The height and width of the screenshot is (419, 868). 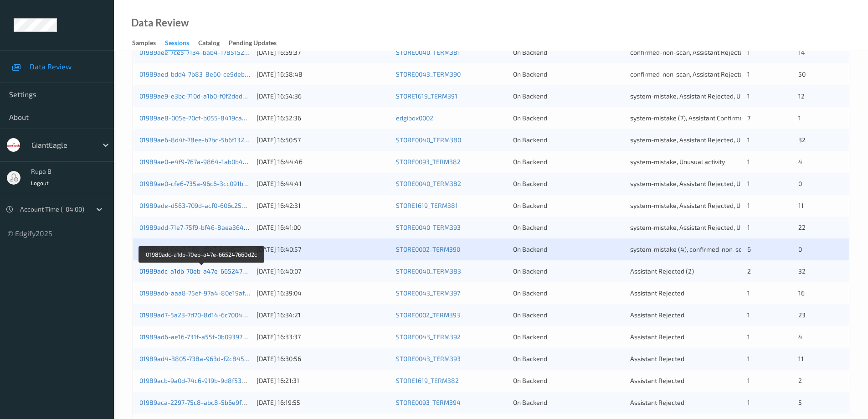 What do you see at coordinates (201, 249) in the screenshot?
I see `a: 01989add-64a7-71fd-a9e7-8c4f5562a3ac` at bounding box center [201, 249].